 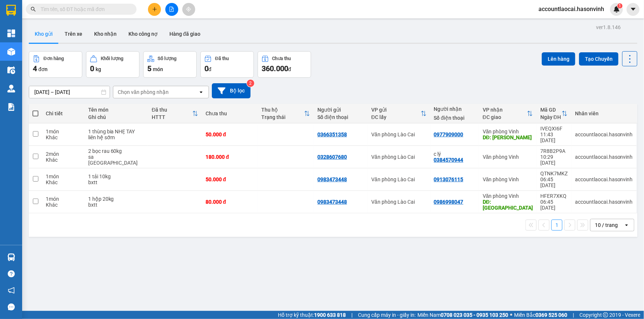 What do you see at coordinates (627, 225) in the screenshot?
I see `svg: open` at bounding box center [627, 225].